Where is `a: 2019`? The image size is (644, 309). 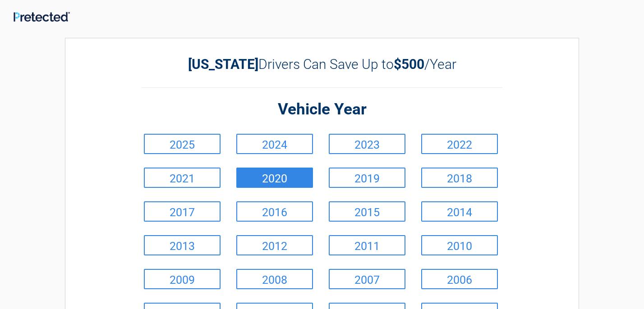
a: 2019 is located at coordinates (367, 178).